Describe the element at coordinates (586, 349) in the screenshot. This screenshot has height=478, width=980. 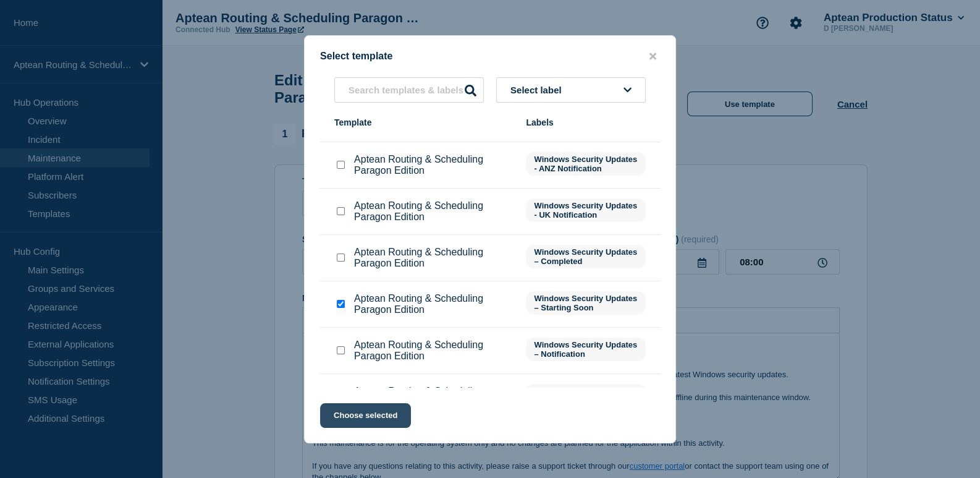
I see `span: Windows Security Updates – Notification` at that location.